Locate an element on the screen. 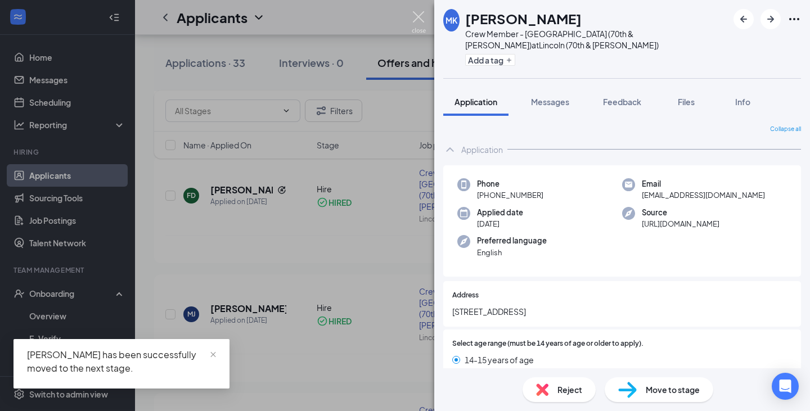 The image size is (810, 411). svg: ChevronUp is located at coordinates (450, 150).